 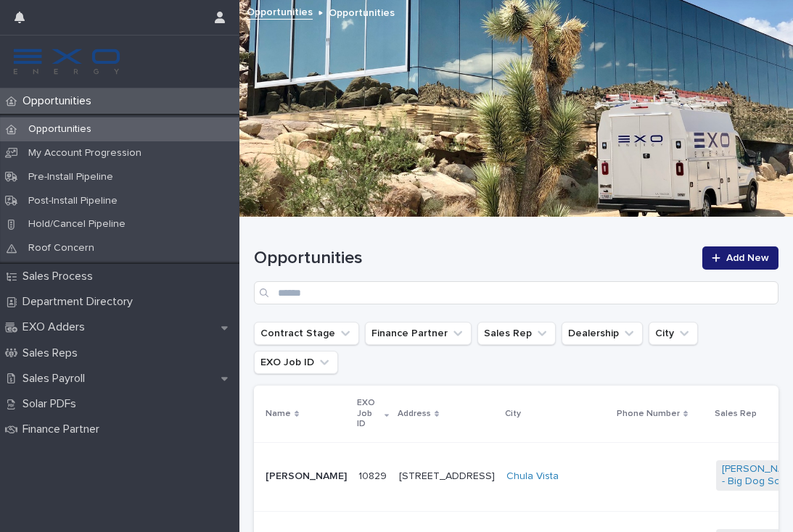 What do you see at coordinates (60, 276) in the screenshot?
I see `p: Sales Process` at bounding box center [60, 276].